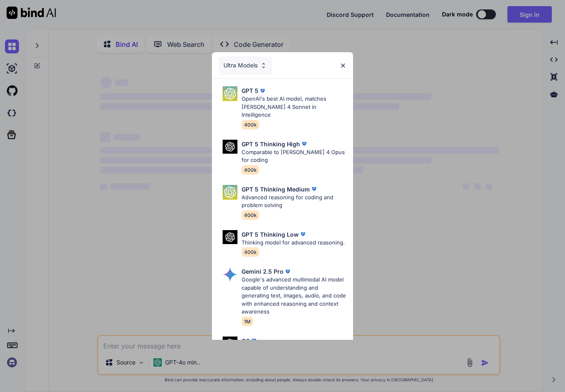 The image size is (565, 392). What do you see at coordinates (293, 243) in the screenshot?
I see `p: Thinking model for advanced reasoning.` at bounding box center [293, 243].